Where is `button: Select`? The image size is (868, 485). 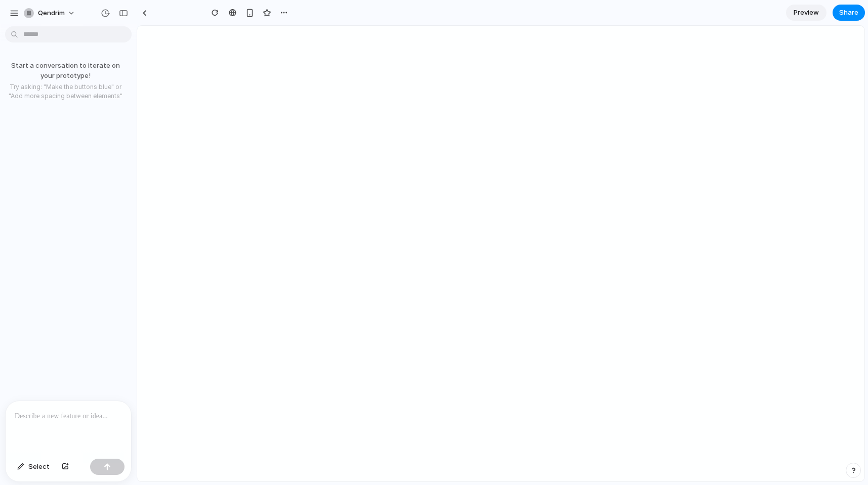 button: Select is located at coordinates (33, 467).